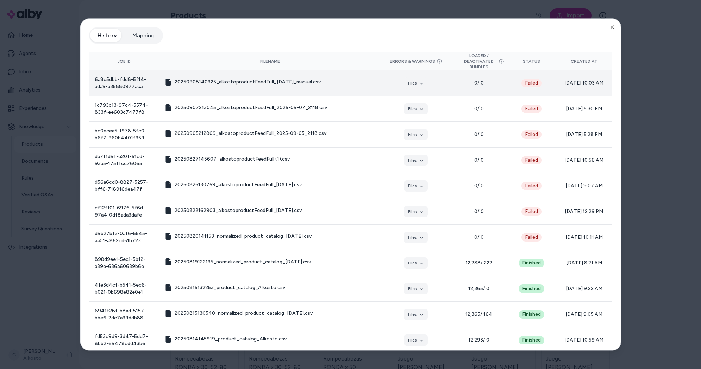 This screenshot has width=701, height=369. What do you see at coordinates (124, 314) in the screenshot?
I see `td: 6941f26f-b8ad-5157-bbe6-2dc7a39ddb88` at bounding box center [124, 314].